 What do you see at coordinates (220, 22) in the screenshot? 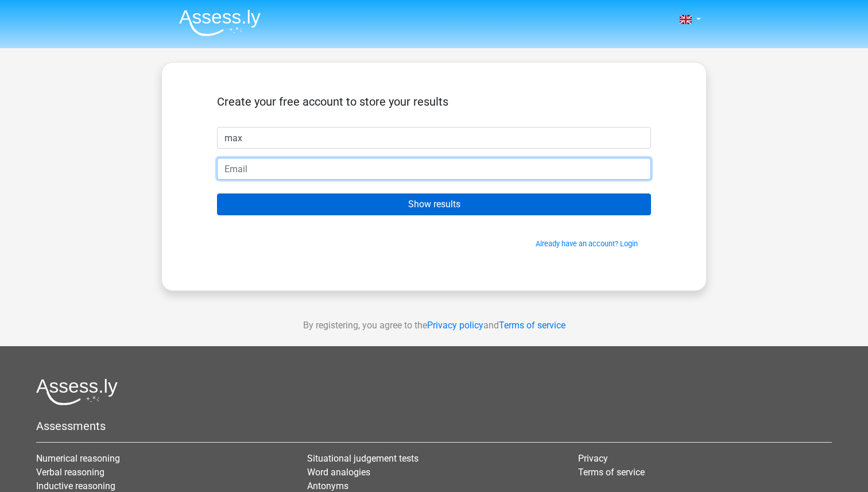
I see `img: Assessly` at bounding box center [220, 22].